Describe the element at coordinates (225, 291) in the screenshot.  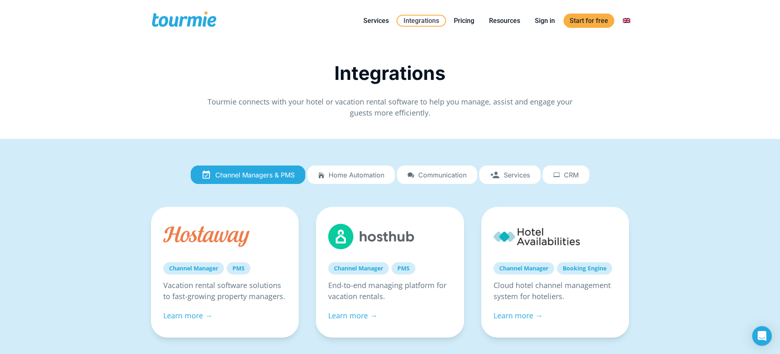
I see `p: Vacation rental software solutions to fast-growing property managers.` at that location.